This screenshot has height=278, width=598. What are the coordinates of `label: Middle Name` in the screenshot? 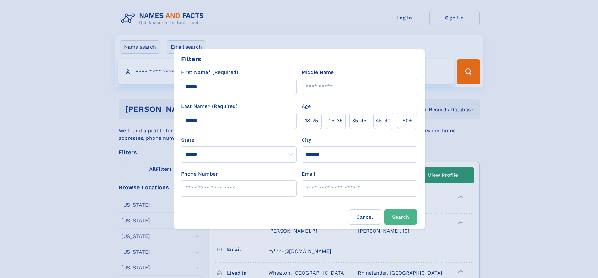 It's located at (317, 72).